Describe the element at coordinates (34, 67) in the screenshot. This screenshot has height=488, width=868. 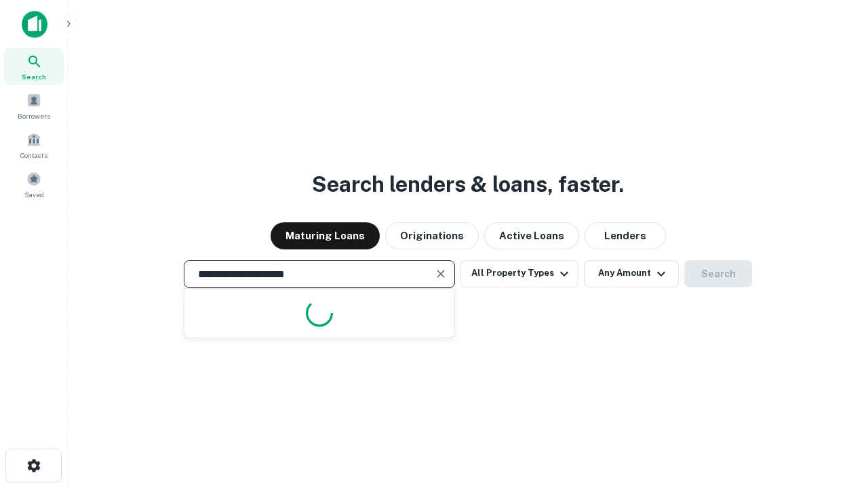
I see `div: Search` at that location.